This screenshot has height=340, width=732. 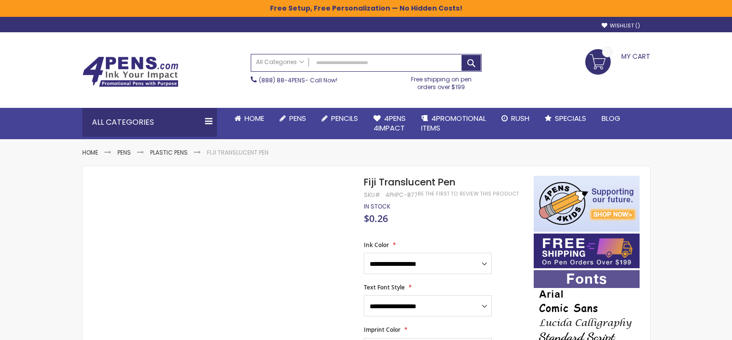 What do you see at coordinates (280, 62) in the screenshot?
I see `span: All Categories` at bounding box center [280, 62].